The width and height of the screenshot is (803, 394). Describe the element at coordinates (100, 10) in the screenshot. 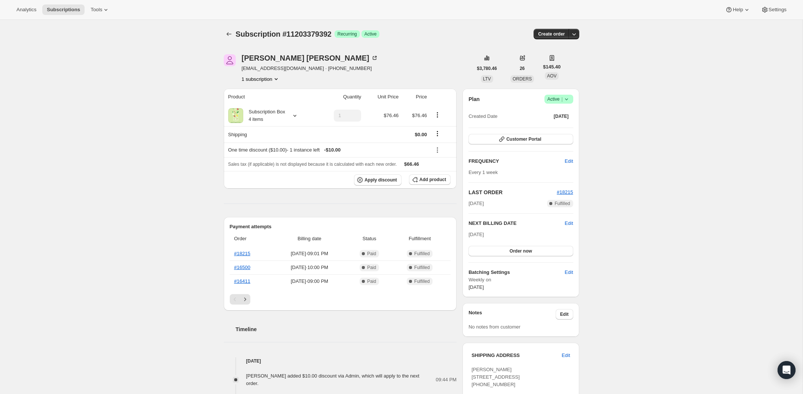

I see `button: Tools` at that location.